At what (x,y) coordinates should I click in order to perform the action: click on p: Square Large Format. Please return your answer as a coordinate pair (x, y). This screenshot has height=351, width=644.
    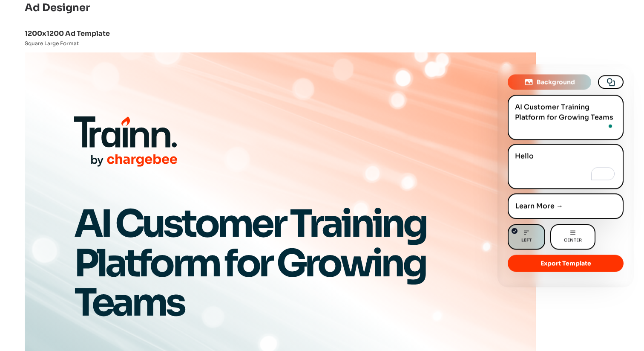
    Looking at the image, I should click on (289, 43).